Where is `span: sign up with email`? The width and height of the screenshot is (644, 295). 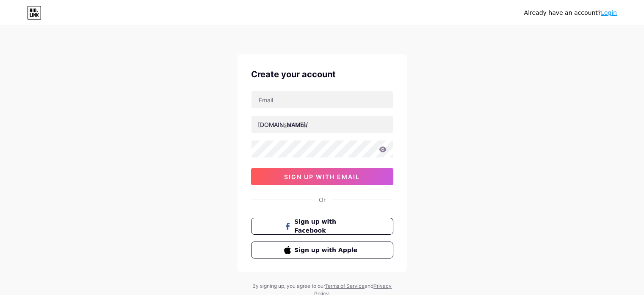 span: sign up with email is located at coordinates (322, 177).